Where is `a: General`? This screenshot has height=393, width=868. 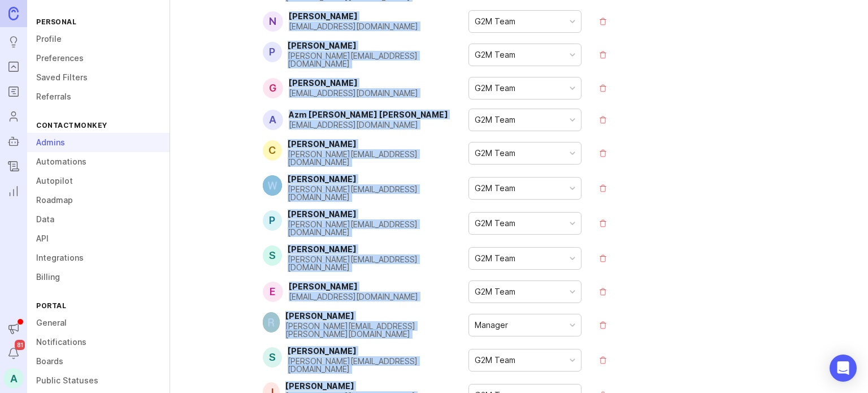 a: General is located at coordinates (99, 323).